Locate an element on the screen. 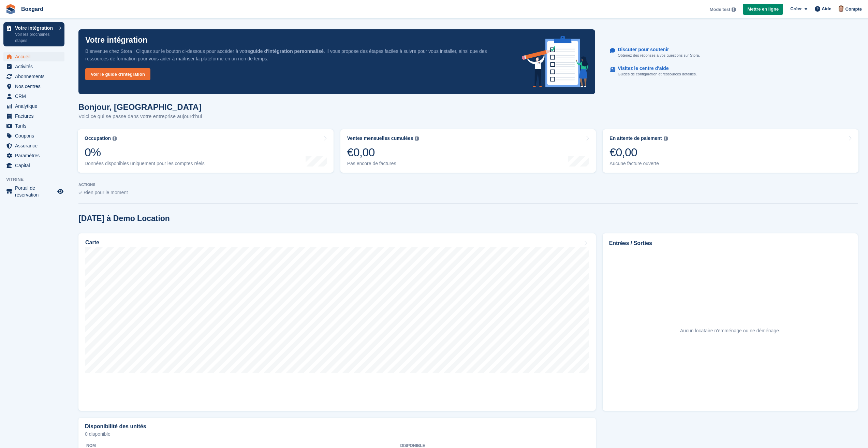 The width and height of the screenshot is (868, 448). div: Aucun locataire n'emménage ou ne déménage. is located at coordinates (730, 331).